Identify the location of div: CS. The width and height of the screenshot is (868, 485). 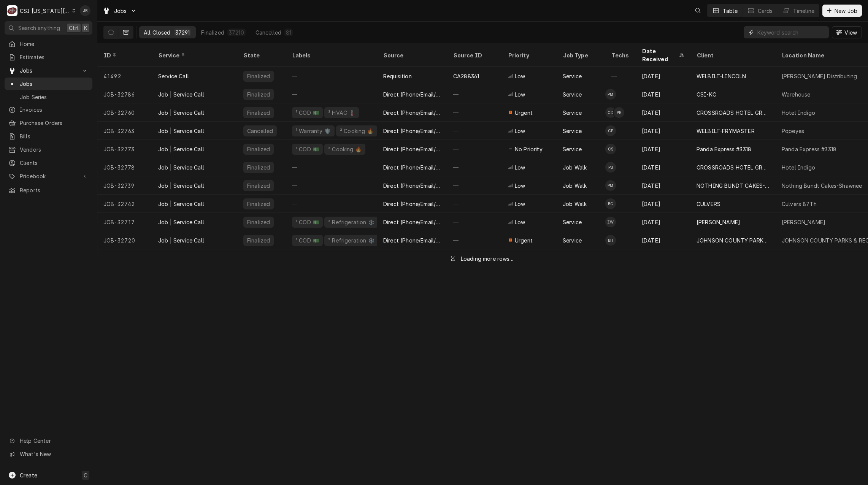
(611, 149).